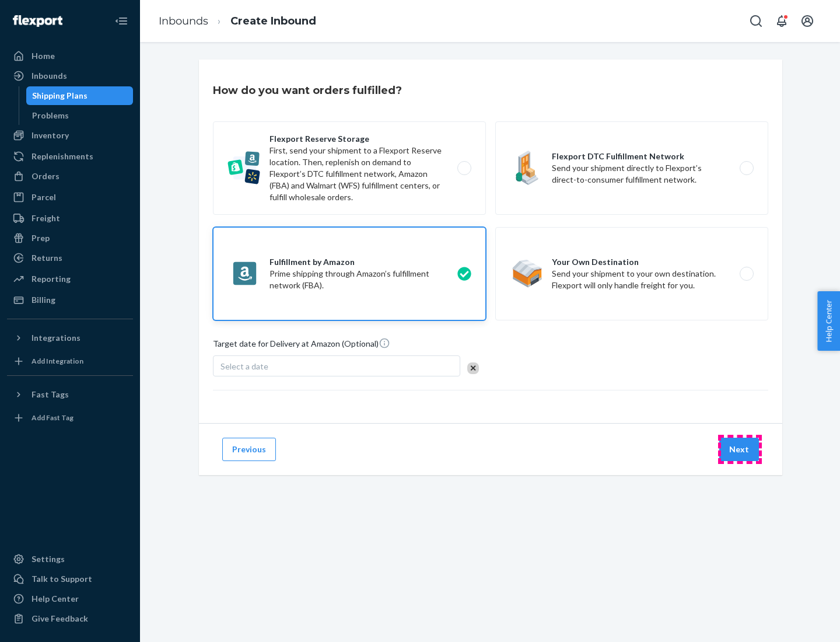 The image size is (840, 642). What do you see at coordinates (70, 300) in the screenshot?
I see `a: Billing` at bounding box center [70, 300].